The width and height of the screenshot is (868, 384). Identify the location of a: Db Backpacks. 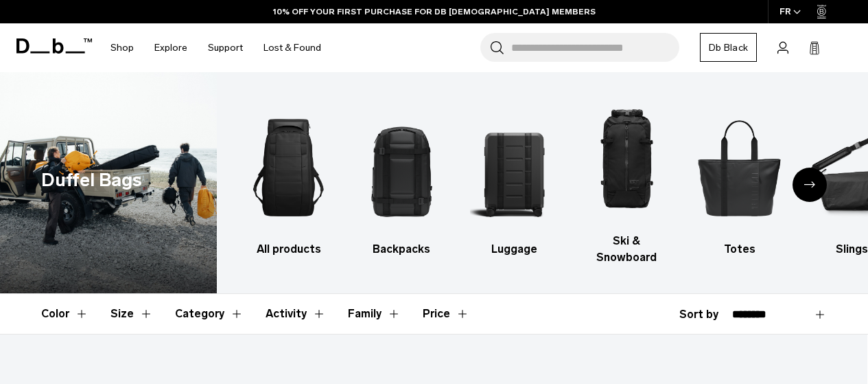
(401, 179).